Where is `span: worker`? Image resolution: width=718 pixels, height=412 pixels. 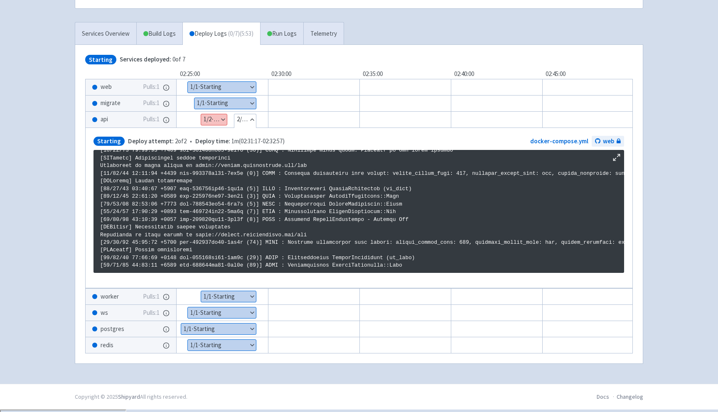 span: worker is located at coordinates (110, 297).